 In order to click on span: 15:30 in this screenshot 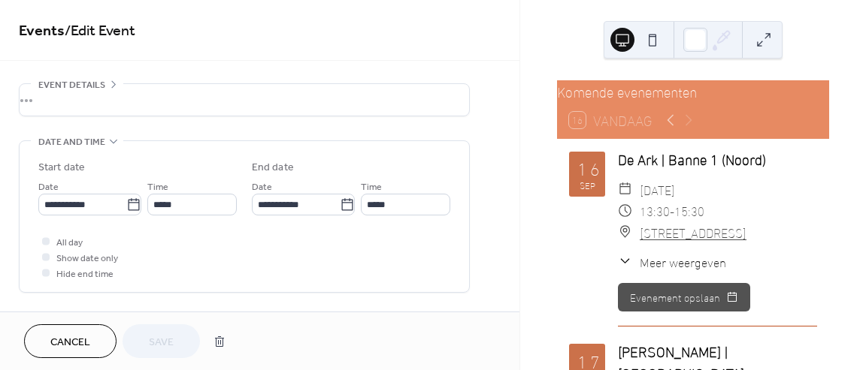, I will do `click(689, 210)`.